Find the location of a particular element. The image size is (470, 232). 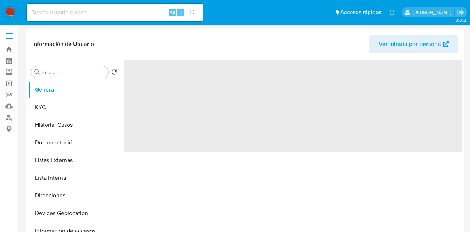

button: Ver mirada por persona is located at coordinates (413, 44).